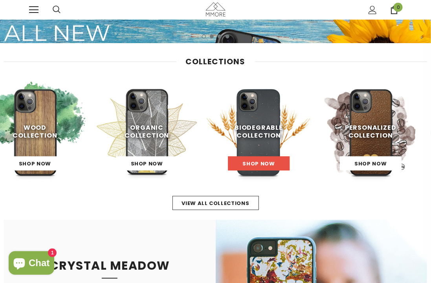  Describe the element at coordinates (216, 203) in the screenshot. I see `span: view all collections` at that location.